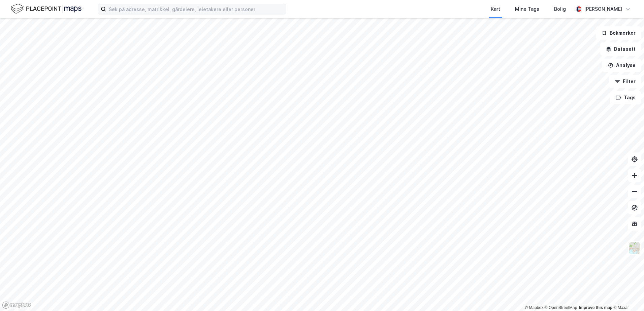  What do you see at coordinates (534, 308) in the screenshot?
I see `a: Mapbox` at bounding box center [534, 308].